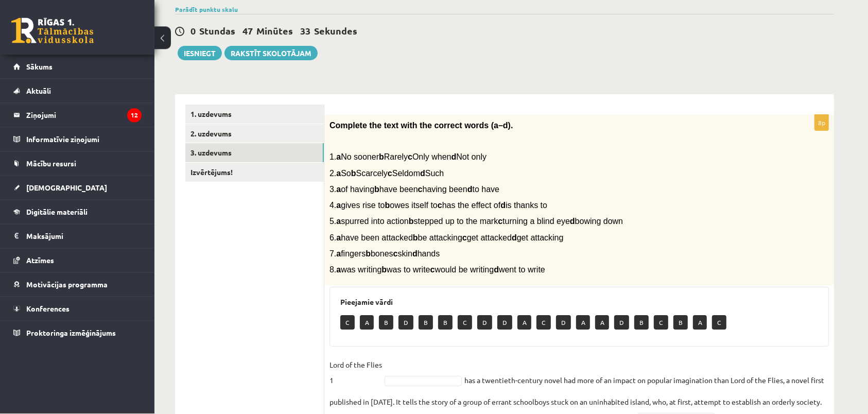  I want to click on a: Ziņojumi12, so click(77, 115).